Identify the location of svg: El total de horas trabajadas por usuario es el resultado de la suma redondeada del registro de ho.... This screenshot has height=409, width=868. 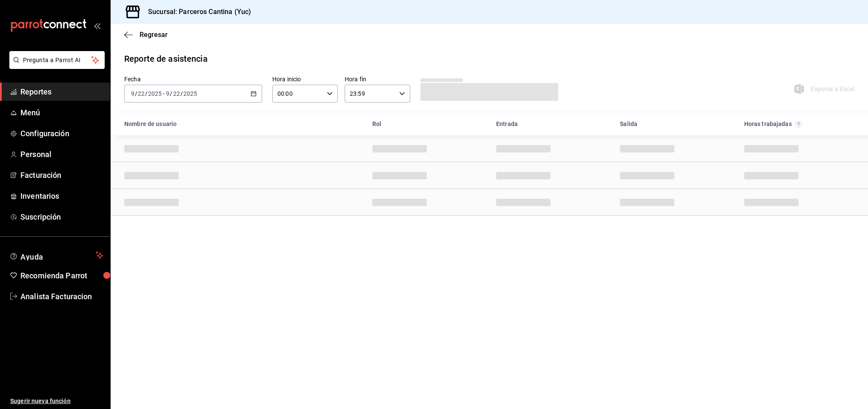
(799, 124).